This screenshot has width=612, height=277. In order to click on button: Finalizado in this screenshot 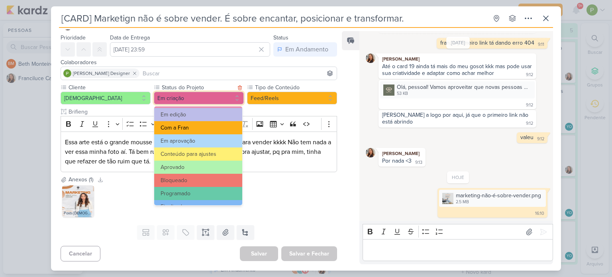, I will do `click(198, 207)`.